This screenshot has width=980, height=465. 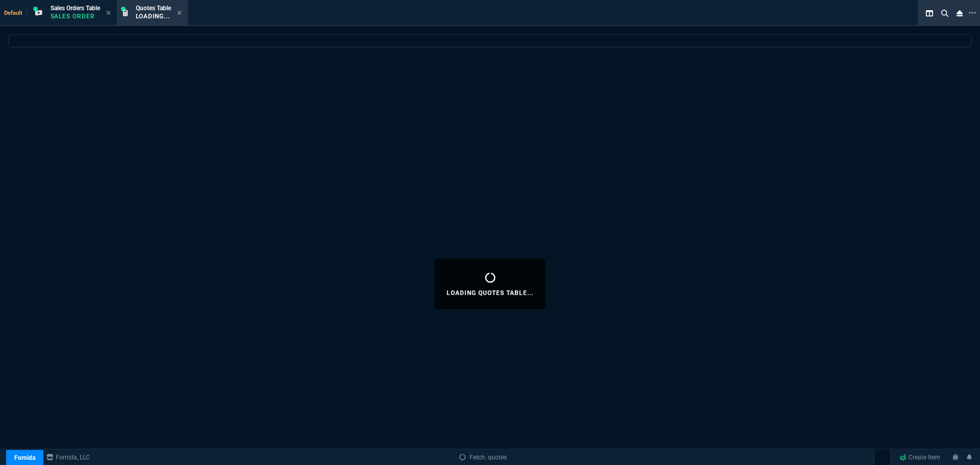 What do you see at coordinates (75, 8) in the screenshot?
I see `span: Sales Orders Table` at bounding box center [75, 8].